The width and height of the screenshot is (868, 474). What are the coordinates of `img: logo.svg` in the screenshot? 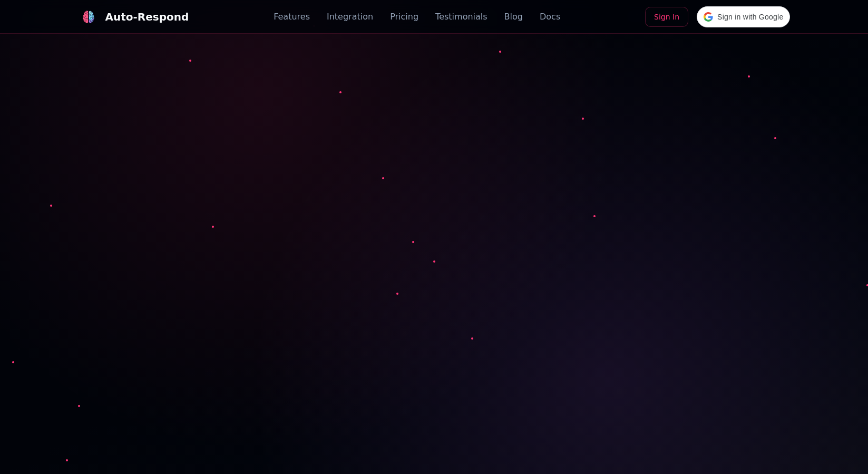 It's located at (88, 17).